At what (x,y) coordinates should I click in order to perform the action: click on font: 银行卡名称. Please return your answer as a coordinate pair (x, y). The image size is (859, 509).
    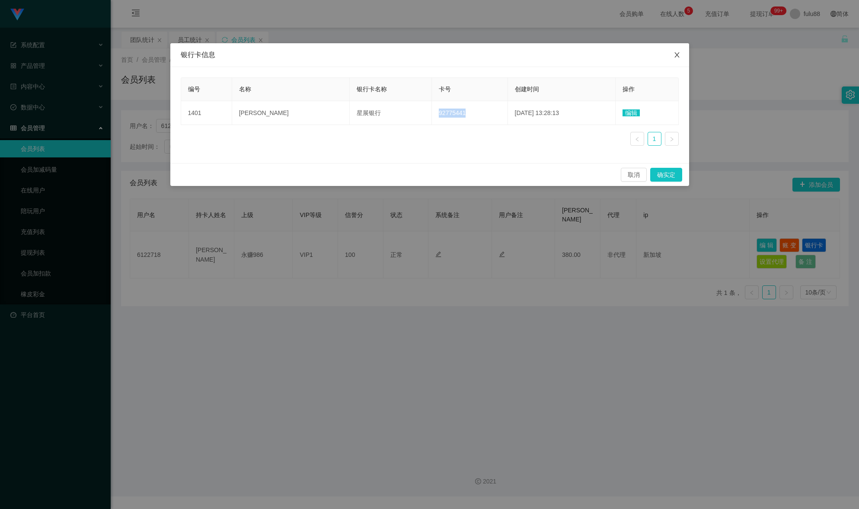
    Looking at the image, I should click on (372, 89).